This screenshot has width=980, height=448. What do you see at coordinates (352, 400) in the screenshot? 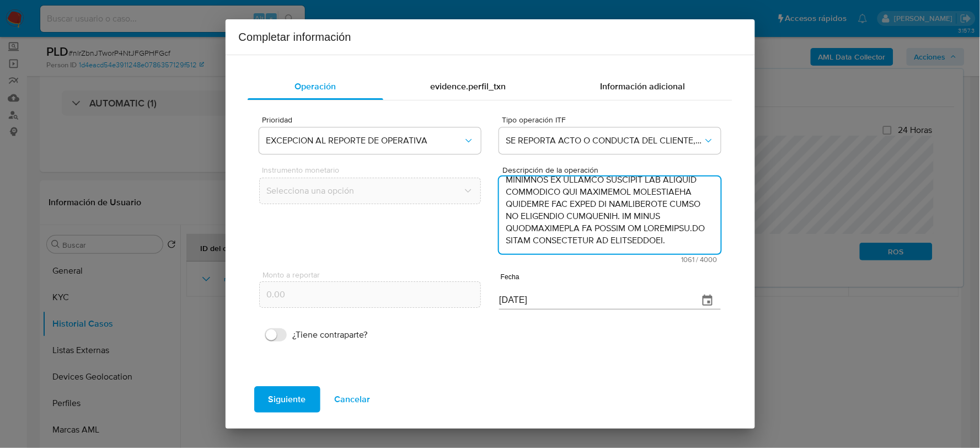
I see `button: Cancelar` at bounding box center [352, 400].